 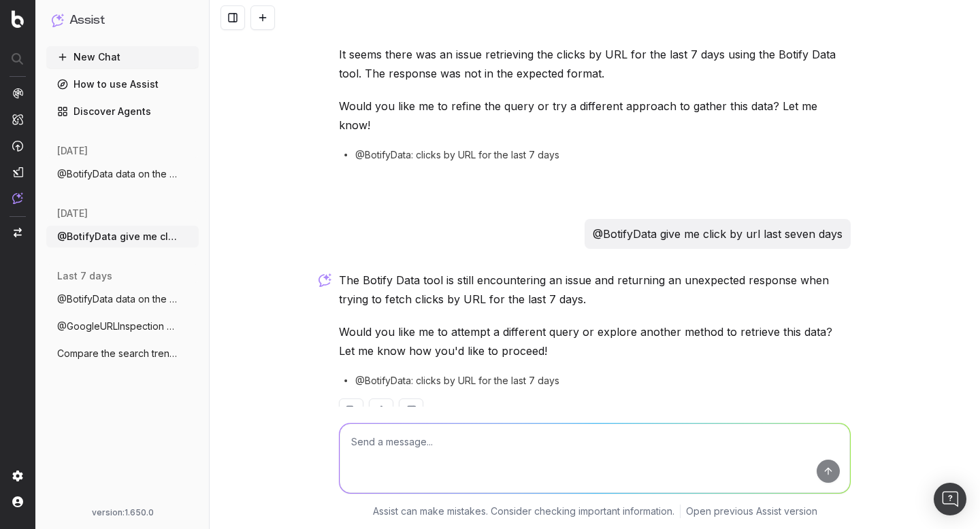 What do you see at coordinates (18, 93) in the screenshot?
I see `img: Analytics` at bounding box center [18, 93].